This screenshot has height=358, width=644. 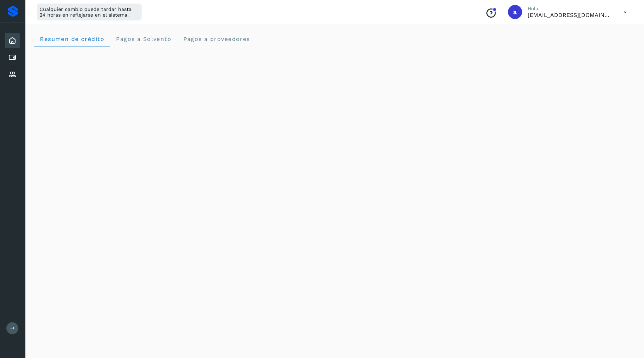 What do you see at coordinates (89, 12) in the screenshot?
I see `div: Cualquier cambio puede tardar hasta 24 horas en reflejarse en el sistema.` at bounding box center [89, 12].